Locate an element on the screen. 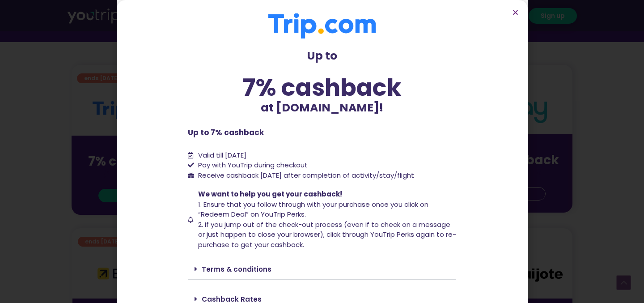 Image resolution: width=644 pixels, height=303 pixels. span: We want to help you get your cashback! is located at coordinates (270, 193).